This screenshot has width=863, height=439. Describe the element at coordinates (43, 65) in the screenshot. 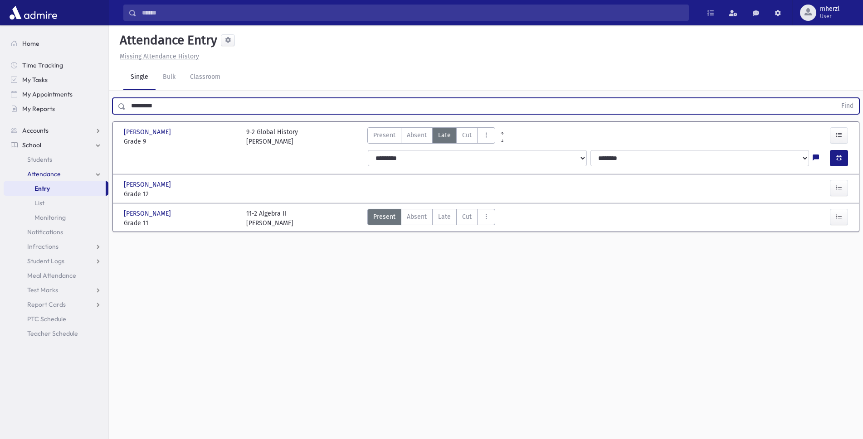

I see `span: Time Tracking` at that location.